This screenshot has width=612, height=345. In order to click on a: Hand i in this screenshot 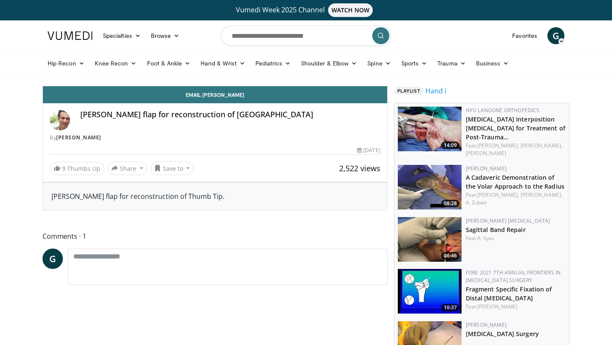, I will do `click(436, 91)`.